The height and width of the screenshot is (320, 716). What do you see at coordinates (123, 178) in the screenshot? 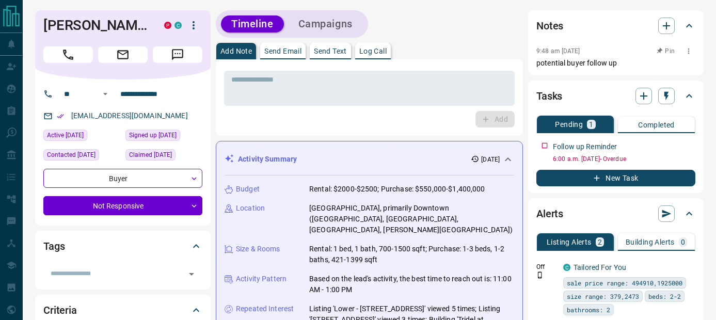
I see `div: Buyer` at bounding box center [123, 178].